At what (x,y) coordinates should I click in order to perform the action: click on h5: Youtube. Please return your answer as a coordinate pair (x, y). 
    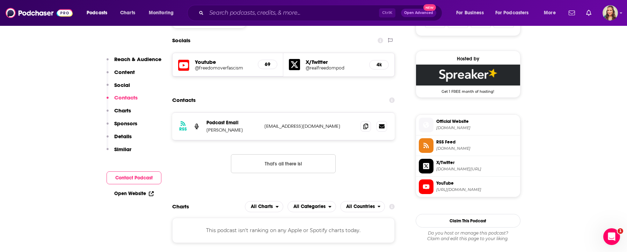
    Looking at the image, I should click on (224, 62).